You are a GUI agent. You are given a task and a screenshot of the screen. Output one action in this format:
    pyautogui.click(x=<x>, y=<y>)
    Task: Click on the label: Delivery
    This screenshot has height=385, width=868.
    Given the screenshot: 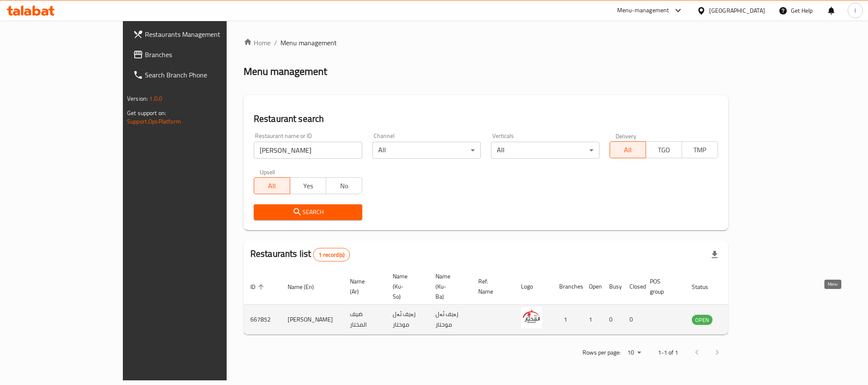 What is the action you would take?
    pyautogui.click(x=626, y=136)
    